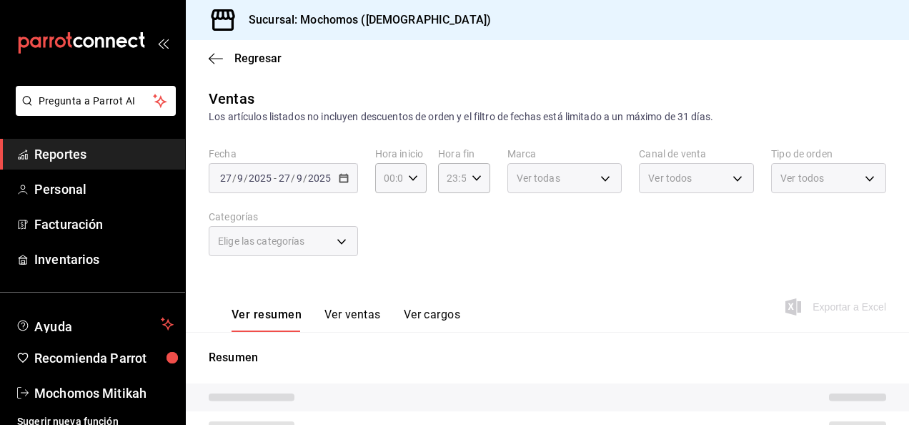  I want to click on span: Ayuda, so click(94, 324).